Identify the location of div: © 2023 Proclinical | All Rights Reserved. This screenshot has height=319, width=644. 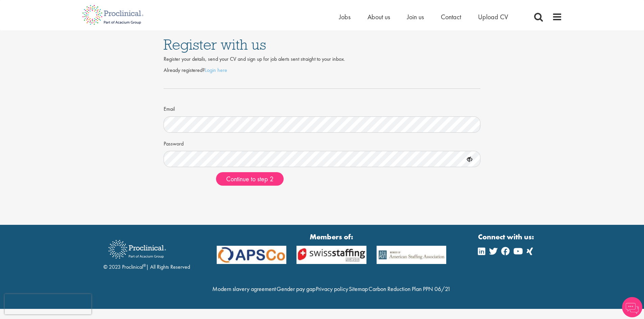
(147, 253).